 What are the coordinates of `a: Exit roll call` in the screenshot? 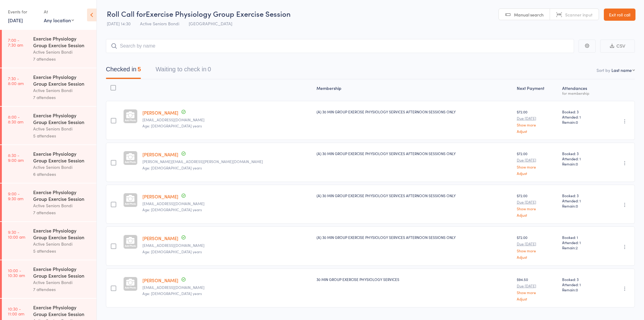 It's located at (619, 15).